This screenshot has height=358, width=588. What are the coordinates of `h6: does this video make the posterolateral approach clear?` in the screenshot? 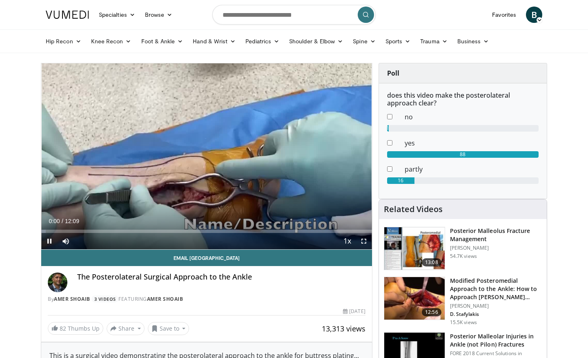 It's located at (463, 99).